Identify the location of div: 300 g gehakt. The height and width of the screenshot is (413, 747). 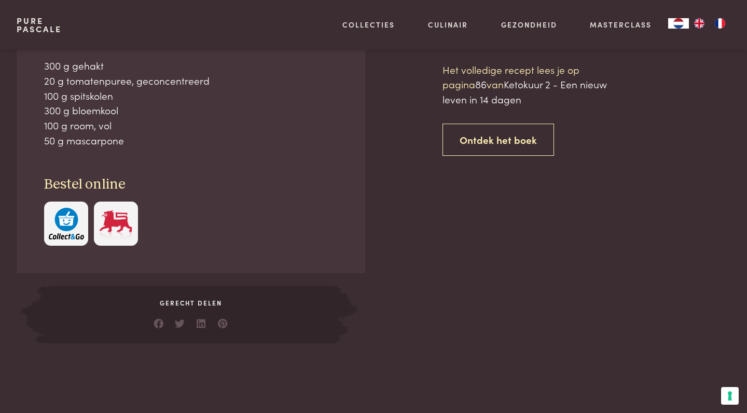
(191, 65).